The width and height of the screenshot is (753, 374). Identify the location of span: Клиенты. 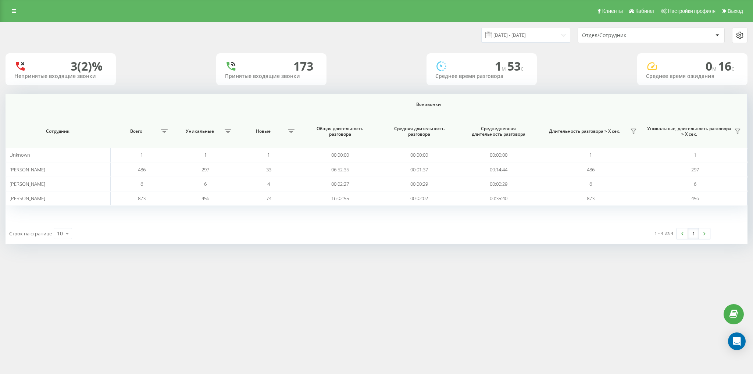
(613, 11).